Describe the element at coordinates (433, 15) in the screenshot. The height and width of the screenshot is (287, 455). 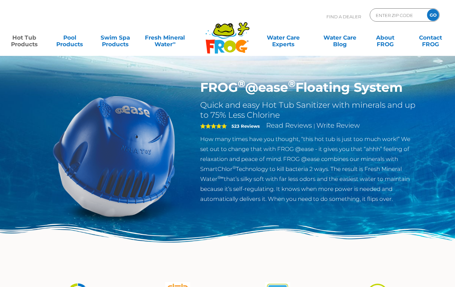
I see `input: GO` at that location.